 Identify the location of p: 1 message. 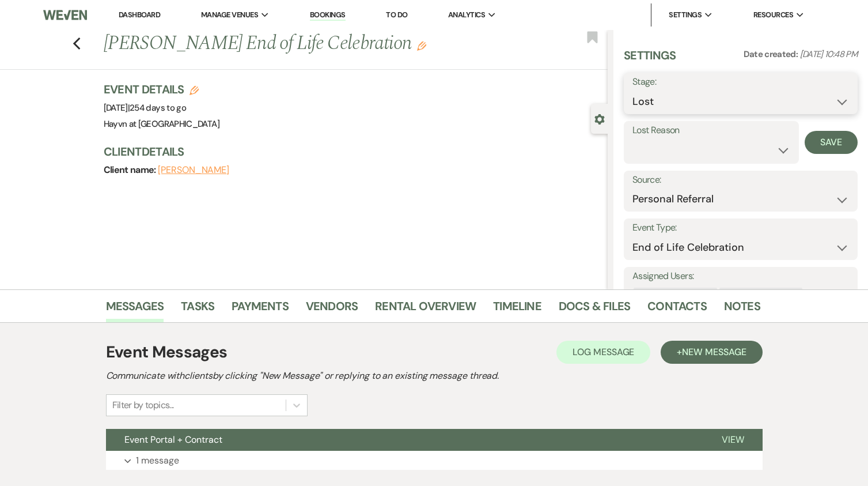
(157, 460).